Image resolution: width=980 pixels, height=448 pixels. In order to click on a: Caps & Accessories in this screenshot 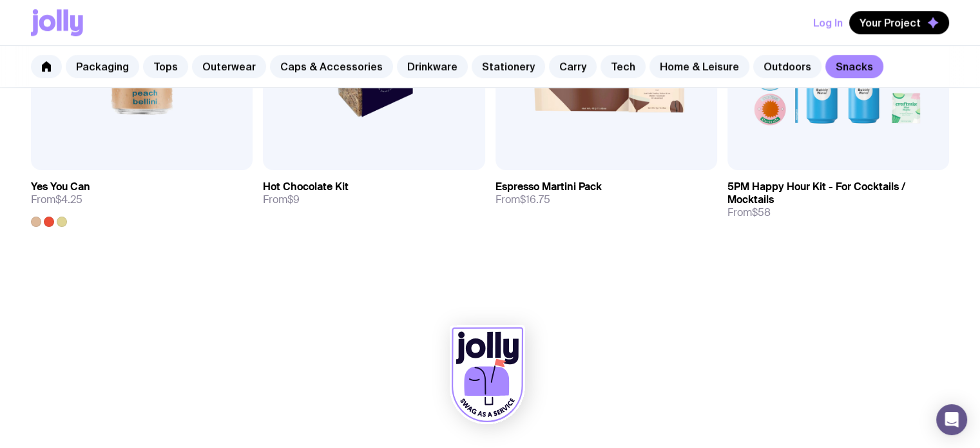, I will do `click(331, 66)`.